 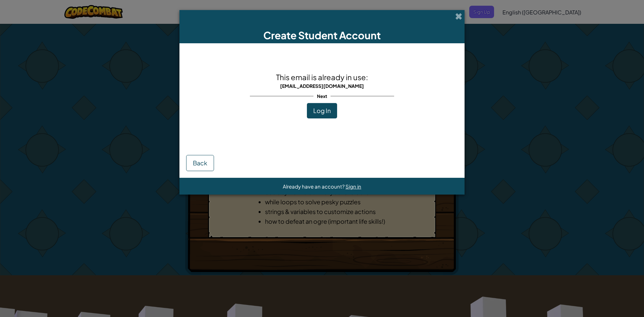 What do you see at coordinates (353, 186) in the screenshot?
I see `span: Sign in` at bounding box center [353, 186].